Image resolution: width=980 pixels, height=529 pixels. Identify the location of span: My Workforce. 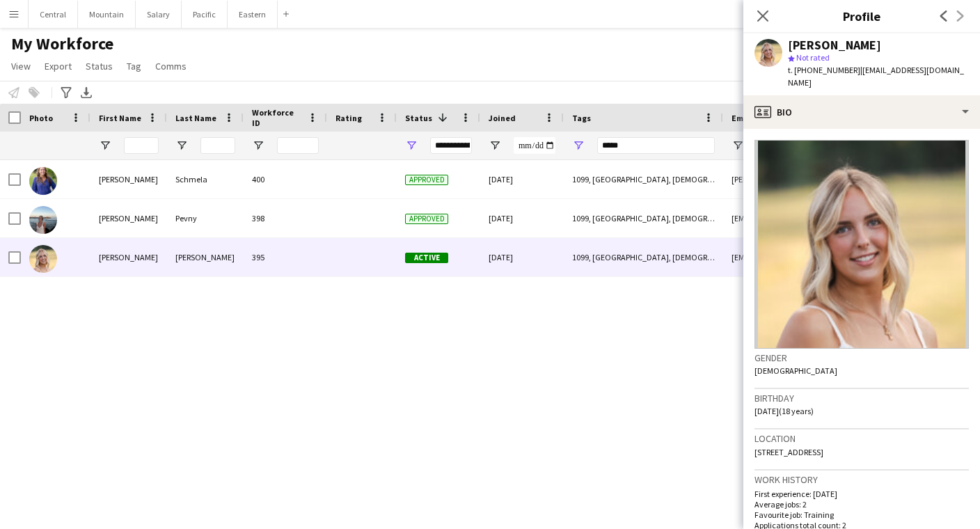
(62, 43).